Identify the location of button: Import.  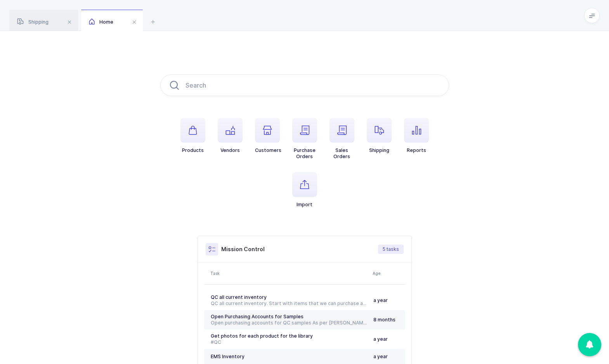
(304, 190).